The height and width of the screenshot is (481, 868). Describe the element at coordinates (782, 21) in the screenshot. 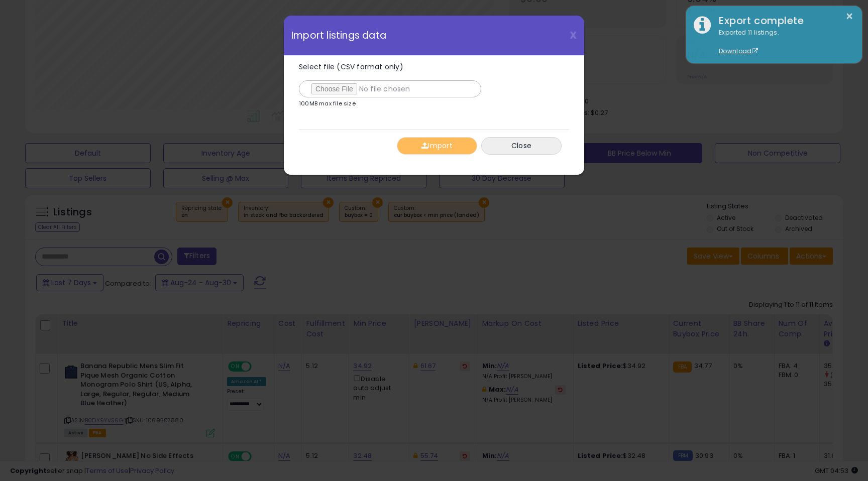

I see `div: Export complete` at that location.